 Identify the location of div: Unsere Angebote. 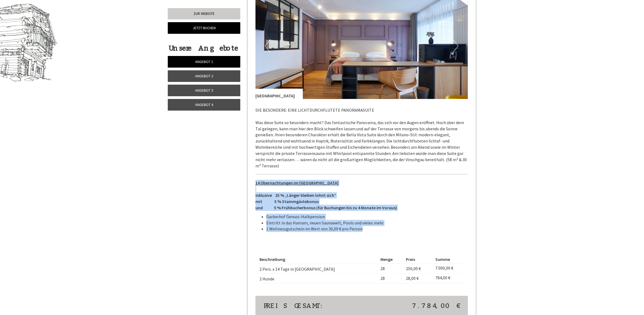
(204, 48).